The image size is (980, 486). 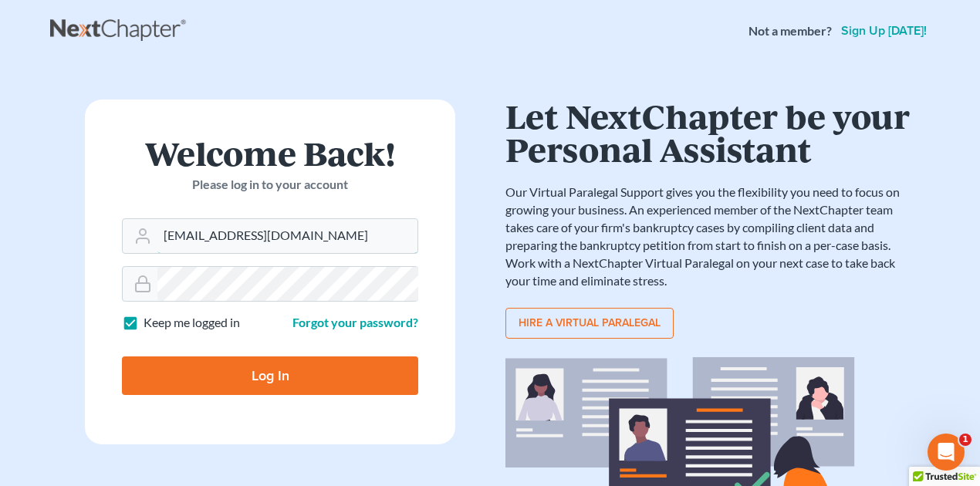 I want to click on h1: Let NextChapter be your Personal Assistant, so click(x=710, y=132).